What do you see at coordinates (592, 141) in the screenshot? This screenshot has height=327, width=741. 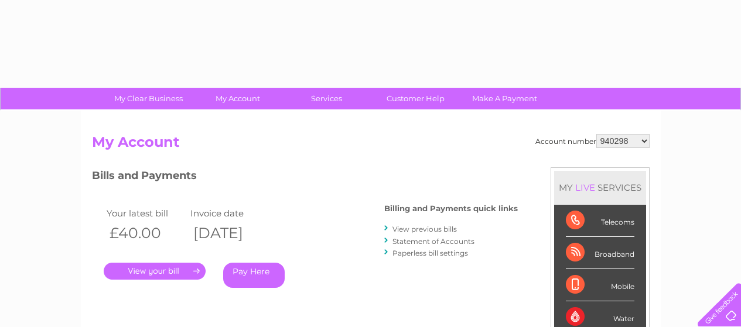 I see `div: Account number` at bounding box center [592, 141].